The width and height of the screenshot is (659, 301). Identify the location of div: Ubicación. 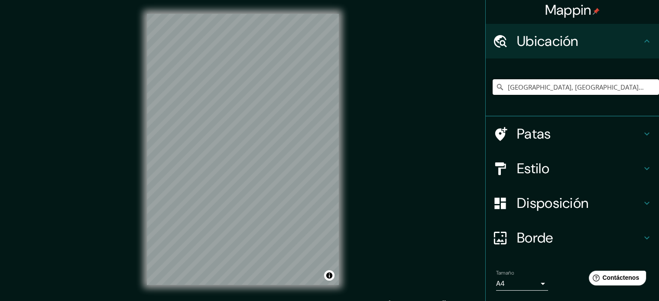
(572, 41).